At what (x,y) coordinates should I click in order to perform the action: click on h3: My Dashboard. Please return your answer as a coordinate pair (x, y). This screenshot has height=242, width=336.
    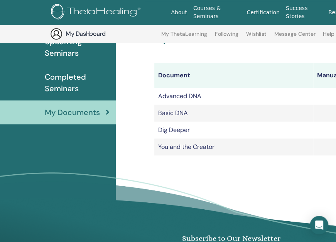
    Looking at the image, I should click on (104, 34).